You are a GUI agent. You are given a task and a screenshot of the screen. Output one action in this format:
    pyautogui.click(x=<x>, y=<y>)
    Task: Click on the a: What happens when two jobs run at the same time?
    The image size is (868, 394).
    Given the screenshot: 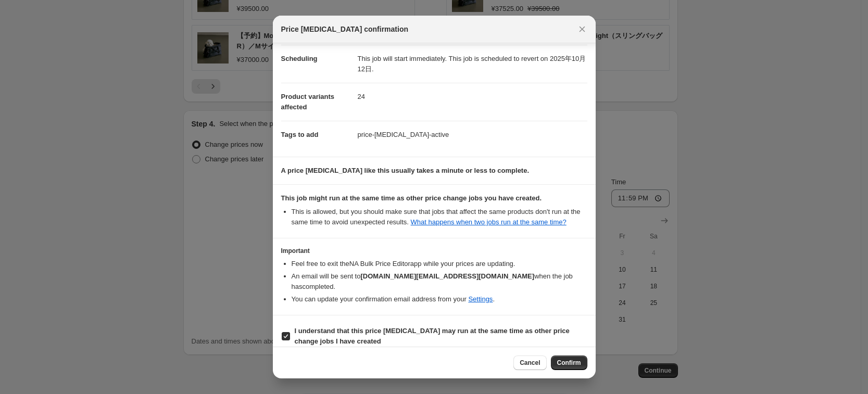 What is the action you would take?
    pyautogui.click(x=488, y=222)
    